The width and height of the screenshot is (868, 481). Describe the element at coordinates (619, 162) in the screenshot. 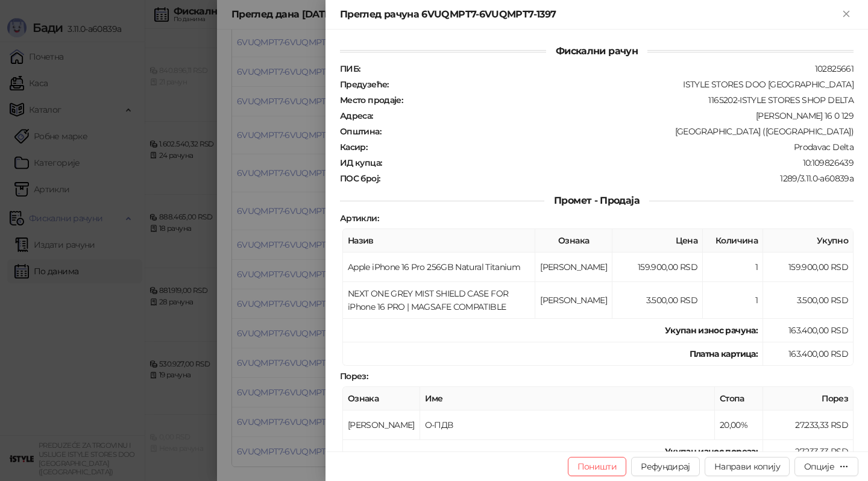

I see `div: 10:109826439` at that location.